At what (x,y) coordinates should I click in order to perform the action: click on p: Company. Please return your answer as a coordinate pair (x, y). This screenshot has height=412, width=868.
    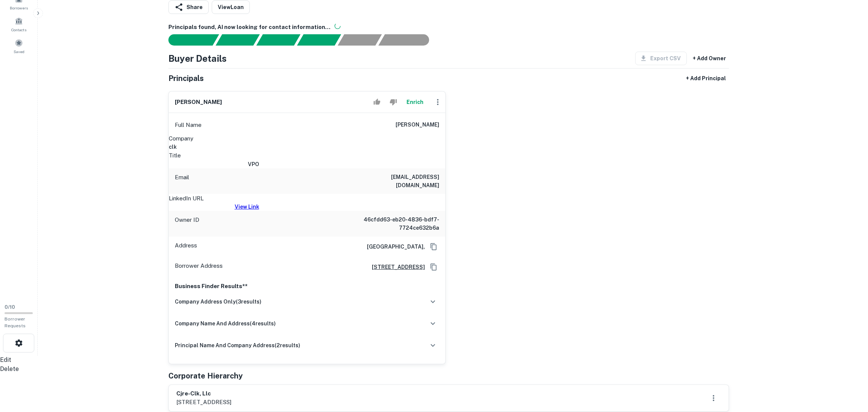
    Looking at the image, I should click on (307, 138).